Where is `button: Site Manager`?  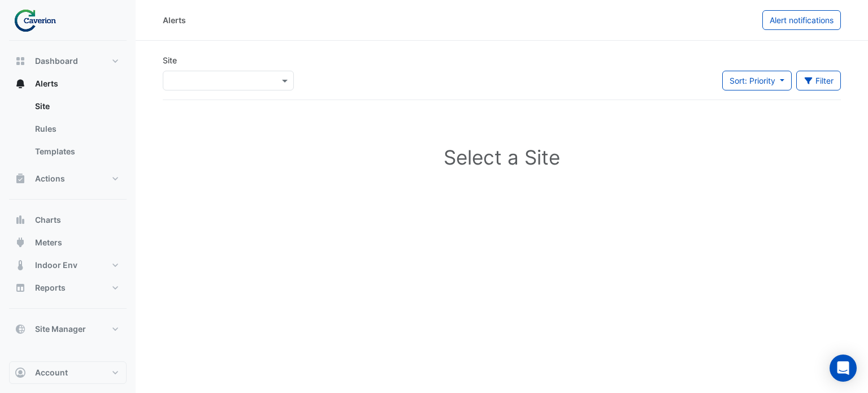
button: Site Manager is located at coordinates (68, 329).